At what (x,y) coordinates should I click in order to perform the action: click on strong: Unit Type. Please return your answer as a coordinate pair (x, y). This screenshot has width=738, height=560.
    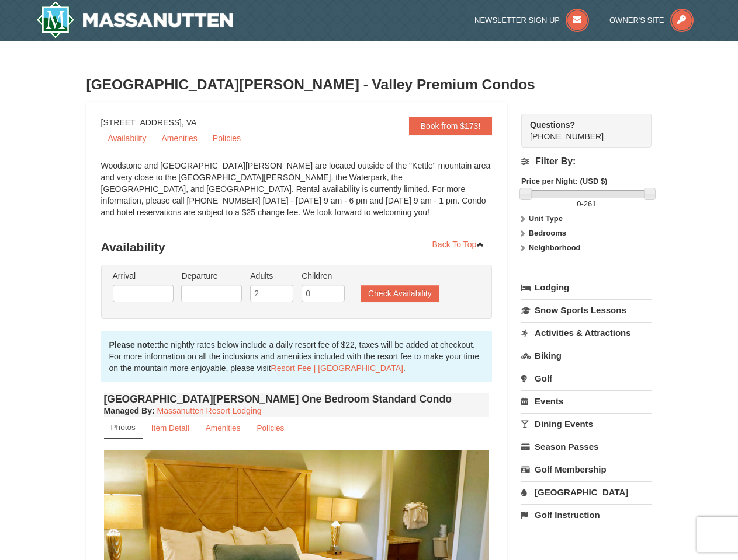
    Looking at the image, I should click on (546, 219).